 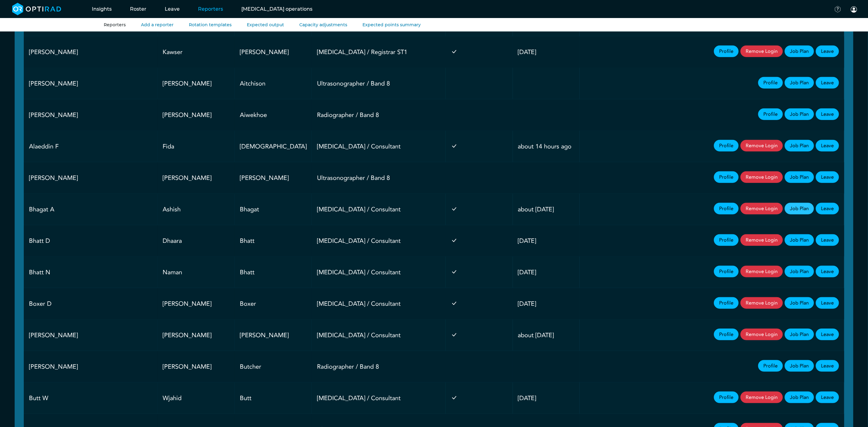 What do you see at coordinates (91, 398) in the screenshot?
I see `td: Butt W` at bounding box center [91, 398].